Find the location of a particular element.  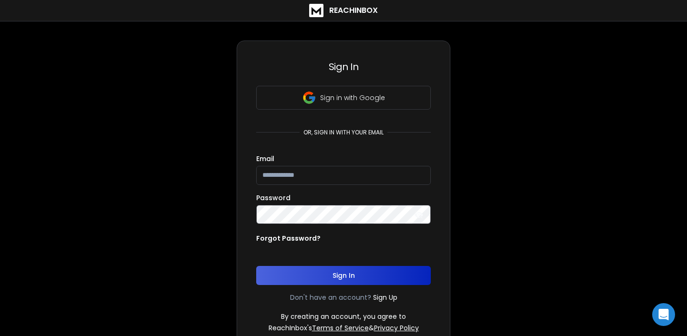

a: Sign Up is located at coordinates (385, 298).